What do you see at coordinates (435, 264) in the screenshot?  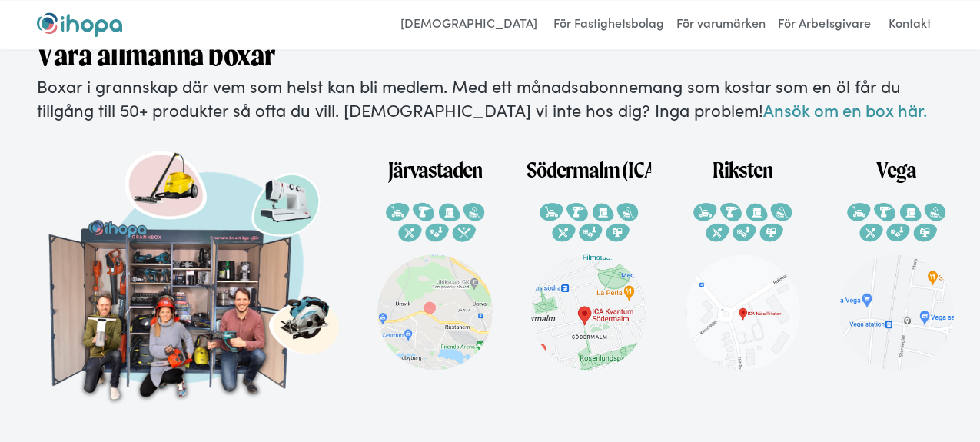 I see `a: Järvastaden` at bounding box center [435, 264].